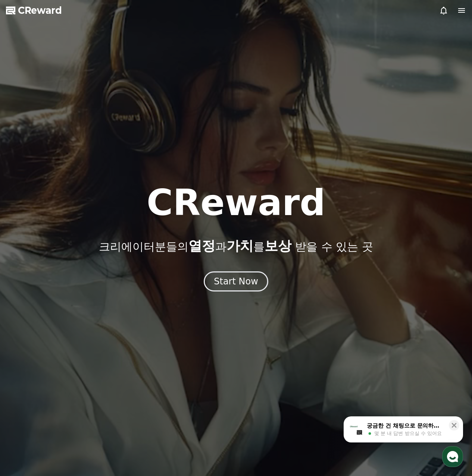  What do you see at coordinates (202, 246) in the screenshot?
I see `span: 열정` at bounding box center [202, 246].